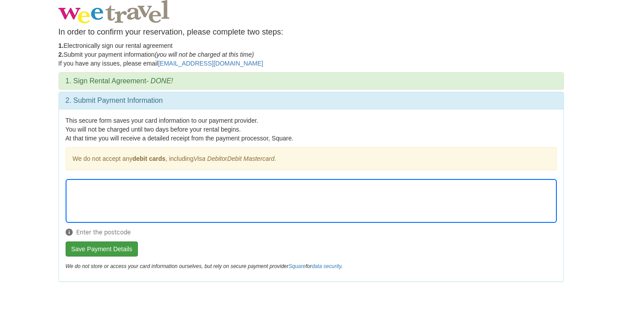  Describe the element at coordinates (311, 101) in the screenshot. I see `h3: 2. Submit Payment Information` at that location.